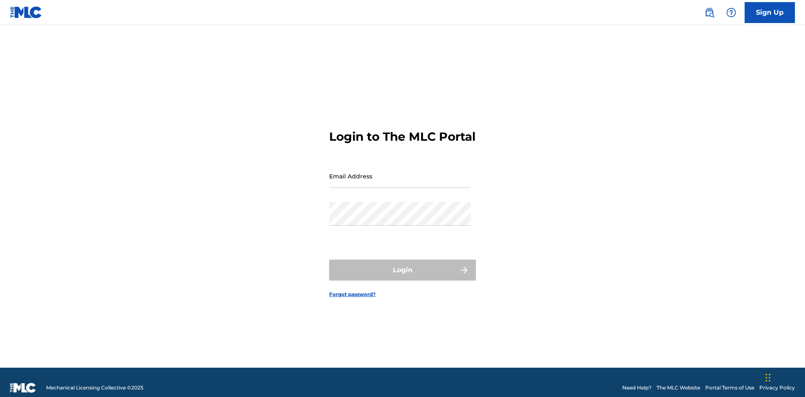 Image resolution: width=805 pixels, height=397 pixels. What do you see at coordinates (402, 137) in the screenshot?
I see `h3: Login to The MLC Portal` at bounding box center [402, 137].